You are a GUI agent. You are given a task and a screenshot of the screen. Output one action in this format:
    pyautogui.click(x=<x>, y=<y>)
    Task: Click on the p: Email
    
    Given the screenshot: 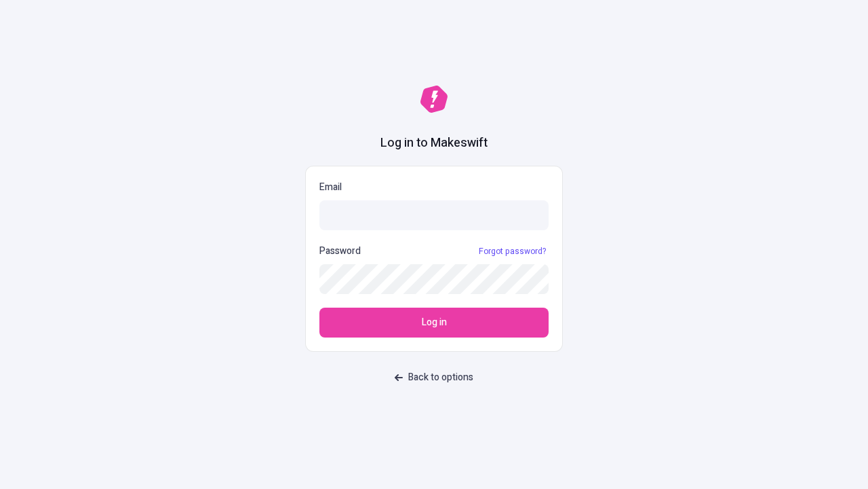 What is the action you would take?
    pyautogui.click(x=434, y=188)
    